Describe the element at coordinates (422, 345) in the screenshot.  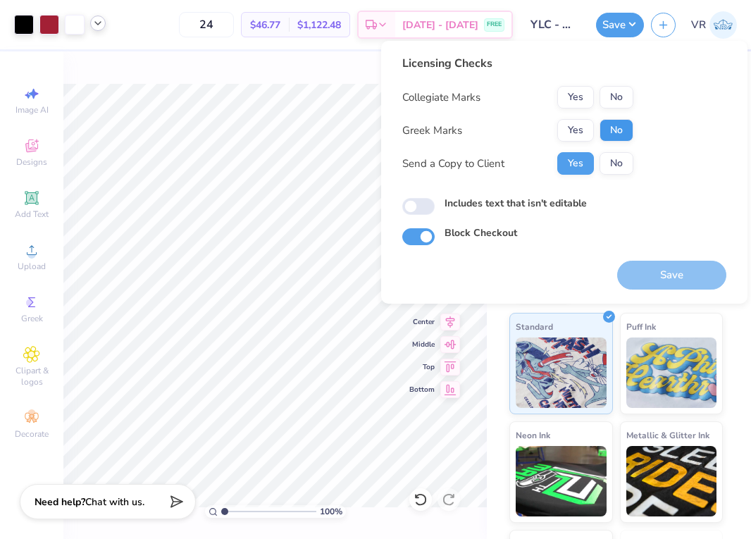
I see `span: Middle` at that location.